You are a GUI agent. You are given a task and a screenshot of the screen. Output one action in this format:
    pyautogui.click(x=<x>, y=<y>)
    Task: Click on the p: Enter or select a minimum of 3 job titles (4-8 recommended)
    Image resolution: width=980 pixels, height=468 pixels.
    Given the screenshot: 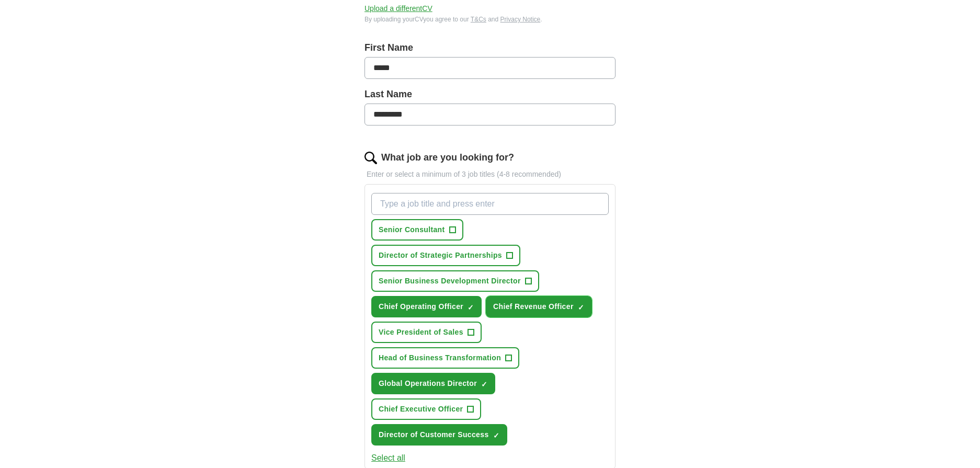 What is the action you would take?
    pyautogui.click(x=490, y=174)
    